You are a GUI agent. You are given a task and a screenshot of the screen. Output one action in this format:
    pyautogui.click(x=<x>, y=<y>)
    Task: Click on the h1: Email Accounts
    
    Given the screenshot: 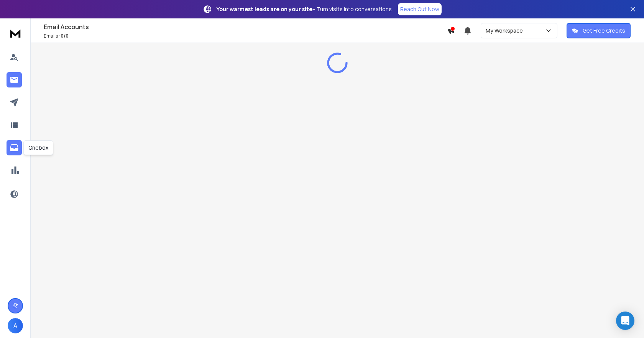 What is the action you would take?
    pyautogui.click(x=245, y=27)
    